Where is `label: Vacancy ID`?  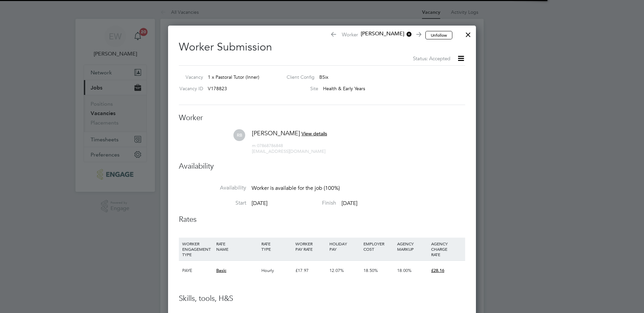
label: Vacancy ID is located at coordinates (190, 88).